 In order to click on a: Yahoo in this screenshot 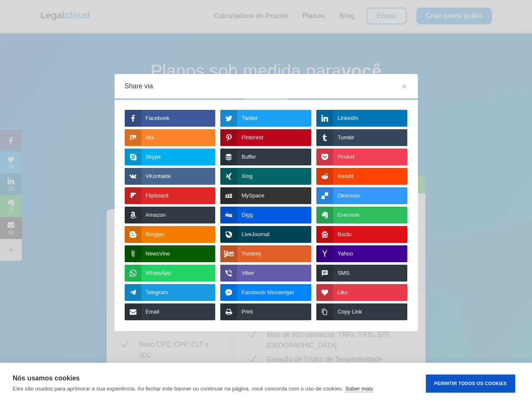, I will do `click(362, 254)`.